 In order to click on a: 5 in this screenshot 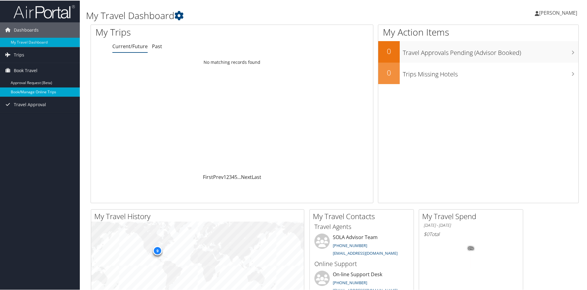, I will do `click(236, 177)`.